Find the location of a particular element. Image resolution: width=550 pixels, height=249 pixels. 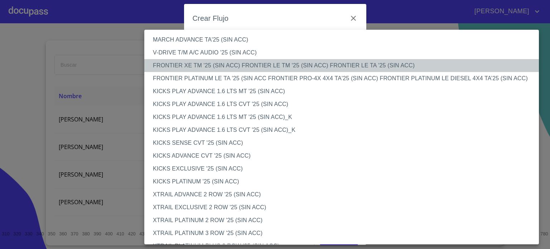

li: MARCH ADVANCE TA'25 (SIN ACC) is located at coordinates (344, 40).